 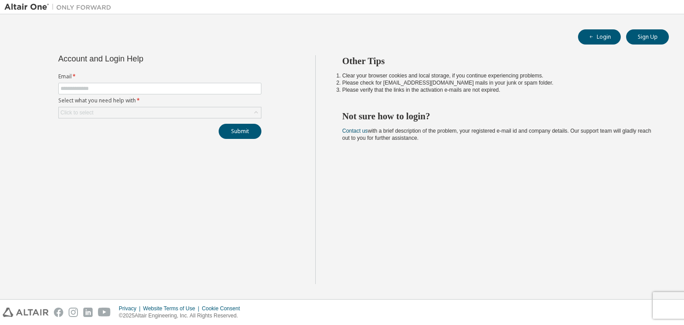 What do you see at coordinates (497, 135) in the screenshot?
I see `span: with a brief description of the problem, your registered e-mail id and company details. Our suppo...` at bounding box center [497, 135].